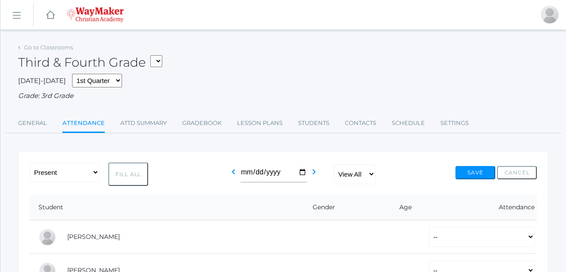  What do you see at coordinates (260, 123) in the screenshot?
I see `a: Lesson Plans` at bounding box center [260, 123].